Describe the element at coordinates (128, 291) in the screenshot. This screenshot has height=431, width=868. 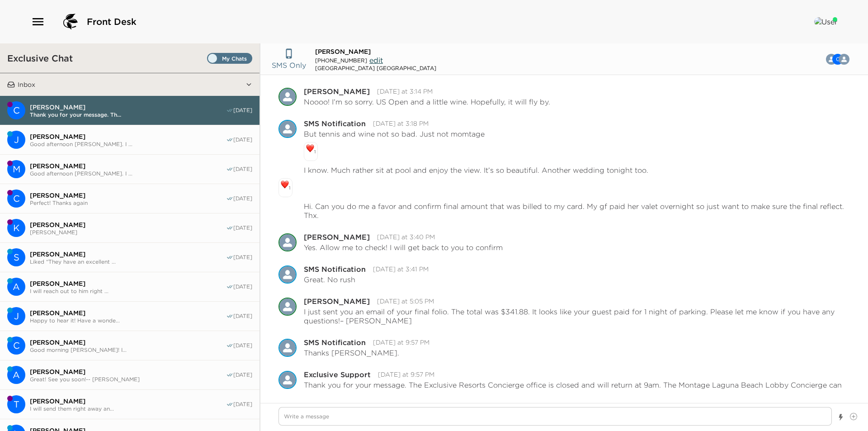
I see `span: I will reach out to him right ...` at that location.